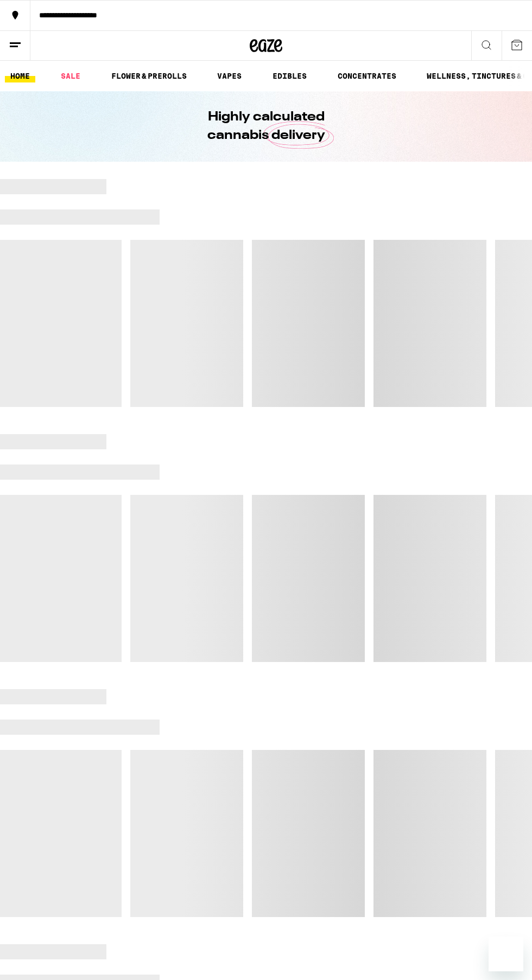 The height and width of the screenshot is (980, 532). I want to click on a: CONCENTRATES, so click(367, 76).